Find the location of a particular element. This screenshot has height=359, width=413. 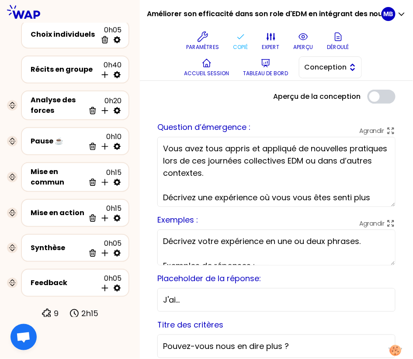

p: Déroulé is located at coordinates (339, 47).